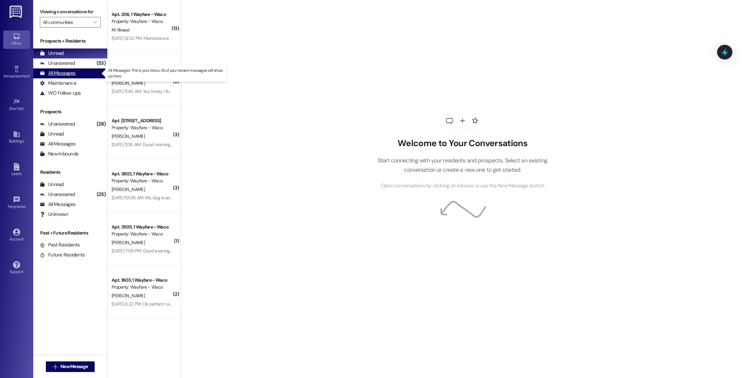  Describe the element at coordinates (101, 194) in the screenshot. I see `div: (25)` at that location.